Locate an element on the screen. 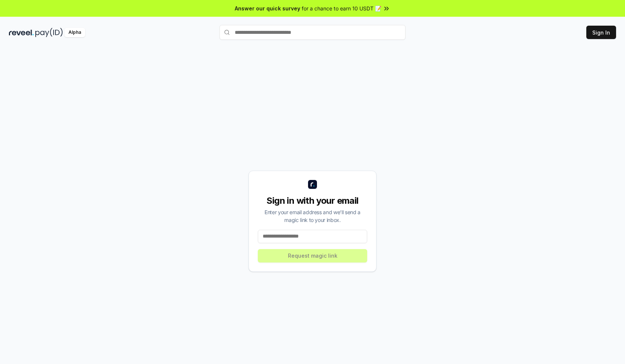 The width and height of the screenshot is (625, 364). img: pay_id is located at coordinates (49, 32).